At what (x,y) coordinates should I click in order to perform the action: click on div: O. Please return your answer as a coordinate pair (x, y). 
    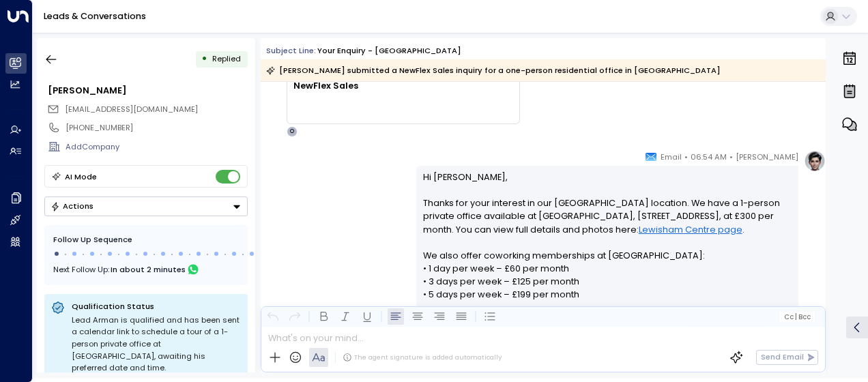
    Looking at the image, I should click on (292, 132).